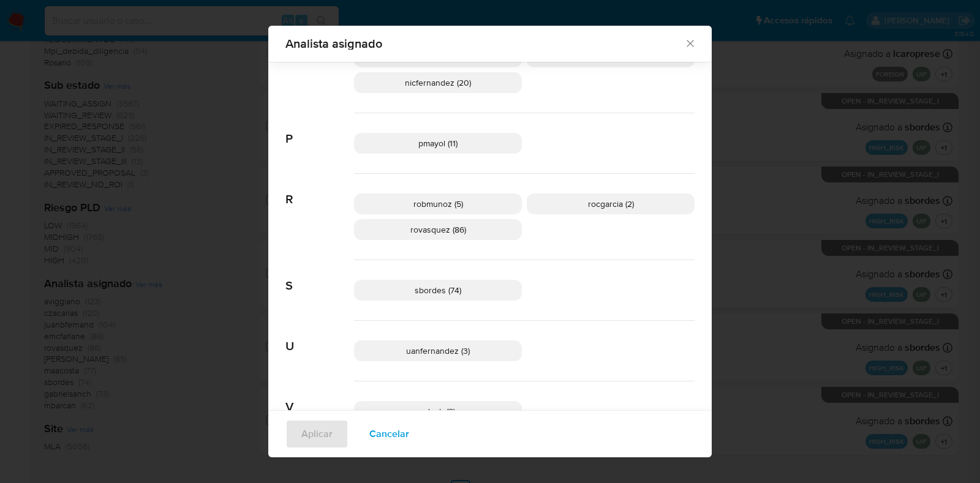 The height and width of the screenshot is (483, 980). Describe the element at coordinates (611, 204) in the screenshot. I see `div: rocgarcia (2)` at that location.